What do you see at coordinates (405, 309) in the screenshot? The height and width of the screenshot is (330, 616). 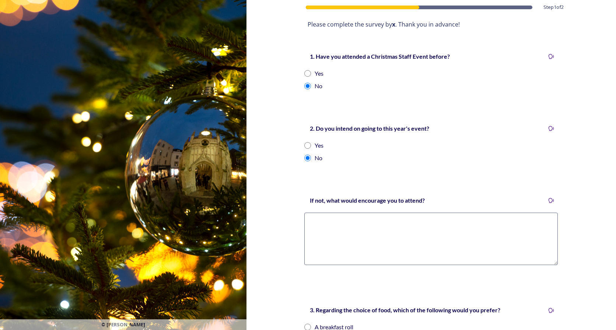 I see `strong: 3. Regarding the choice of food, which of the following would you prefer?` at bounding box center [405, 309].